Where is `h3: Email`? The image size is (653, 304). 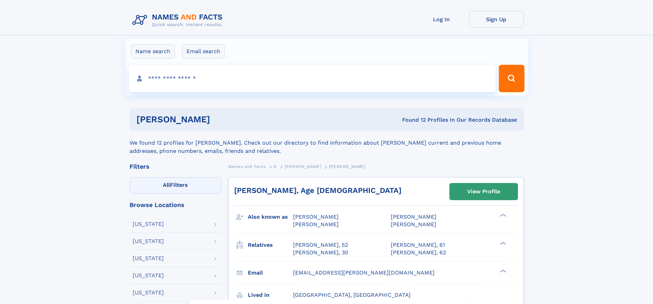
h3: Email is located at coordinates (271, 273).